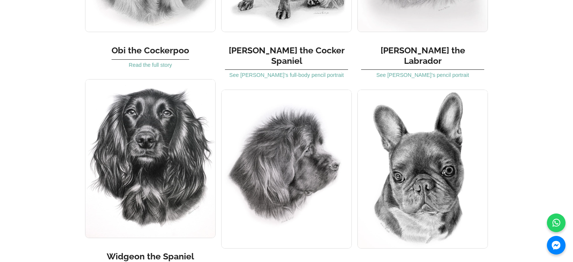 The image size is (573, 262). What do you see at coordinates (422, 169) in the screenshot?
I see `img: Leon the French Bulldog – Pencil Portrait` at bounding box center [422, 169].